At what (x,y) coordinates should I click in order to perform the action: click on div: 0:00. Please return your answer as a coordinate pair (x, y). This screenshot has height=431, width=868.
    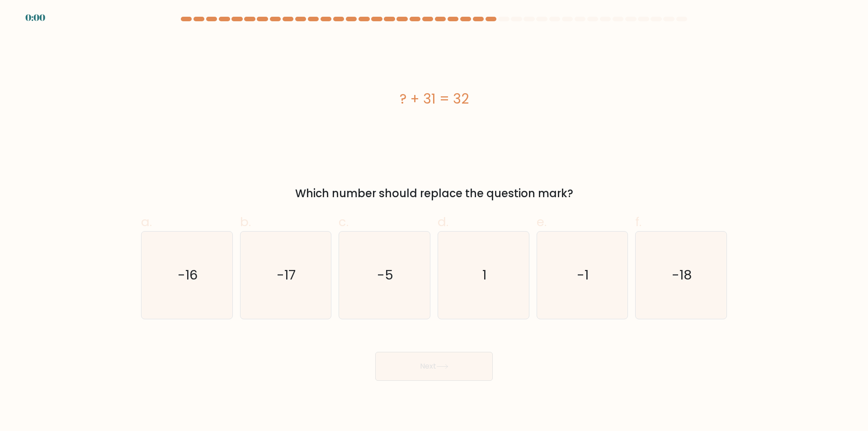
    Looking at the image, I should click on (35, 18).